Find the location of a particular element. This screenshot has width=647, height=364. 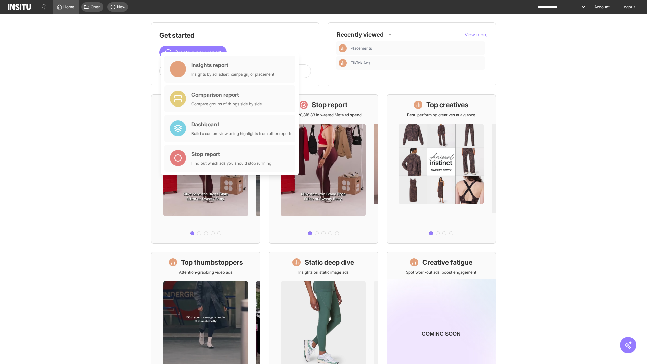

a: What's live nowSee all active ads instantly is located at coordinates (205, 169).